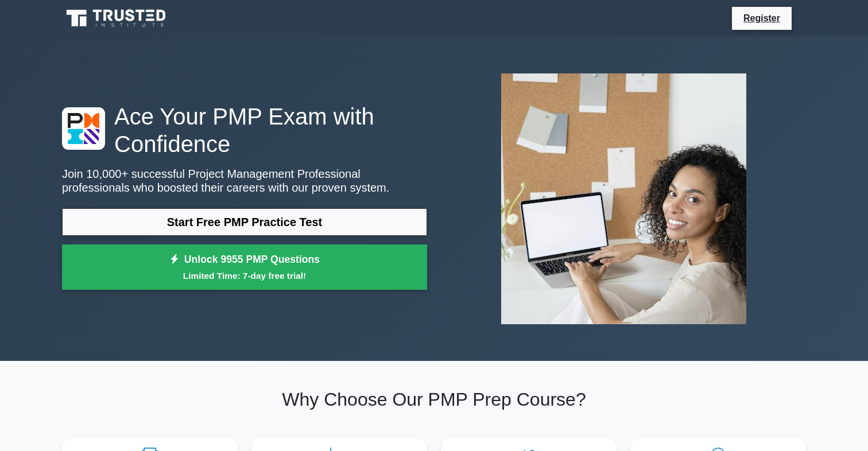 The height and width of the screenshot is (451, 868). I want to click on h1: Ace Your PMP Exam with Confidence, so click(245, 130).